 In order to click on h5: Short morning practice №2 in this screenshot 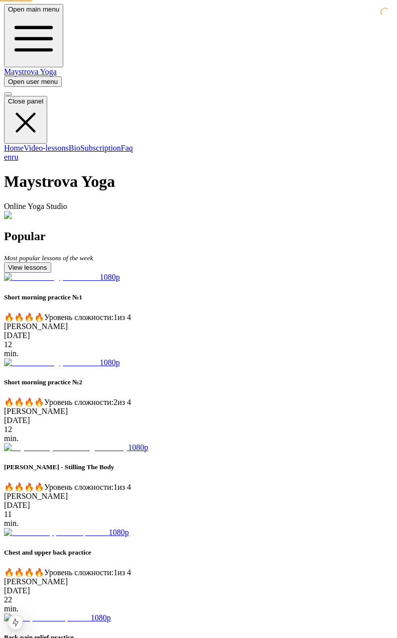, I will do `click(198, 382)`.